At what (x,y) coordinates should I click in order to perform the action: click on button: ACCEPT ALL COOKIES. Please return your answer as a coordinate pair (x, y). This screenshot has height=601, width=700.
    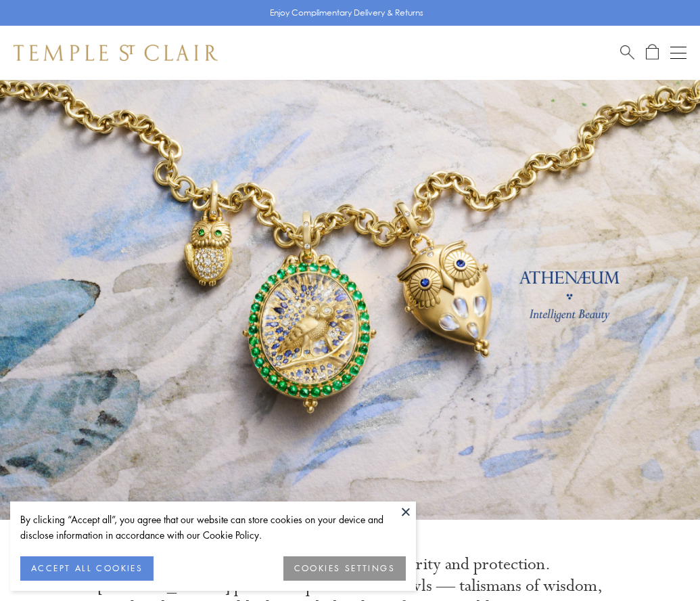
    Looking at the image, I should click on (86, 568).